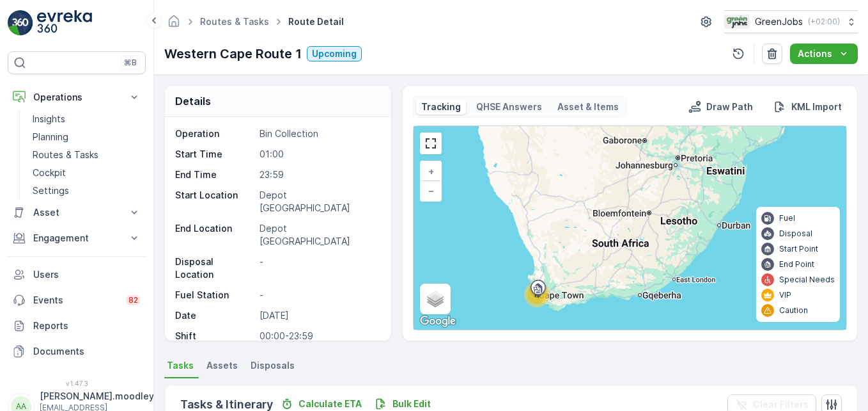  Describe the element at coordinates (214, 175) in the screenshot. I see `p: End Time` at that location.